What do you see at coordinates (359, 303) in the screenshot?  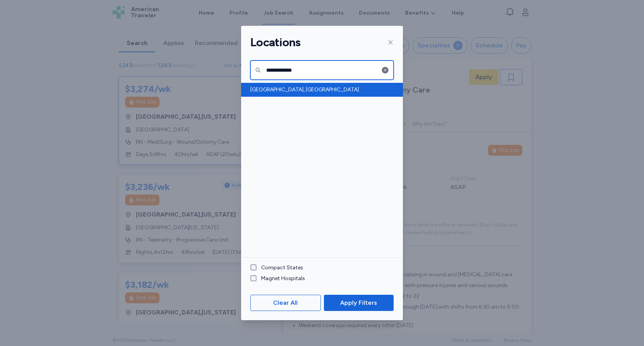 I see `span: Apply Filters` at bounding box center [359, 303].